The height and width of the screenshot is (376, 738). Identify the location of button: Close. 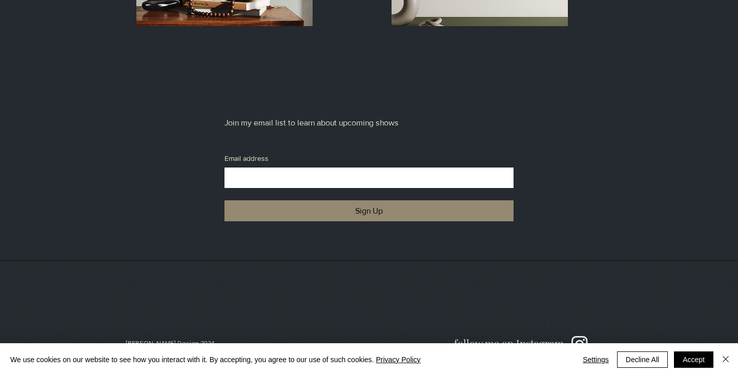
(725, 360).